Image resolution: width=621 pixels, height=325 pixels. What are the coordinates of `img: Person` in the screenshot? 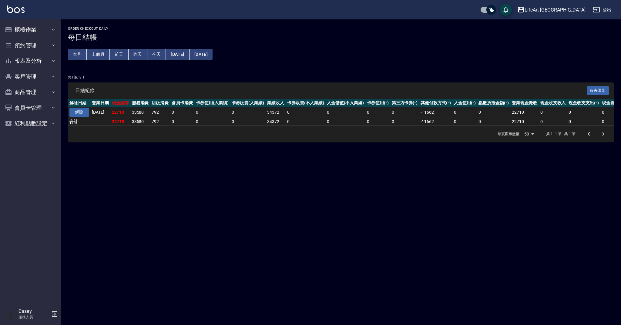 It's located at (11, 314).